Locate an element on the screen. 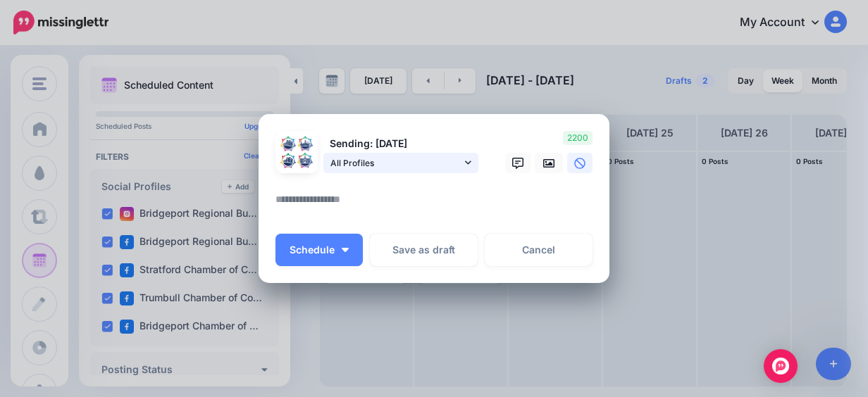 The image size is (868, 397). img: 81766834_3026168757394936_2111945340541206528_n-bsa150349.jpg is located at coordinates (289, 160).